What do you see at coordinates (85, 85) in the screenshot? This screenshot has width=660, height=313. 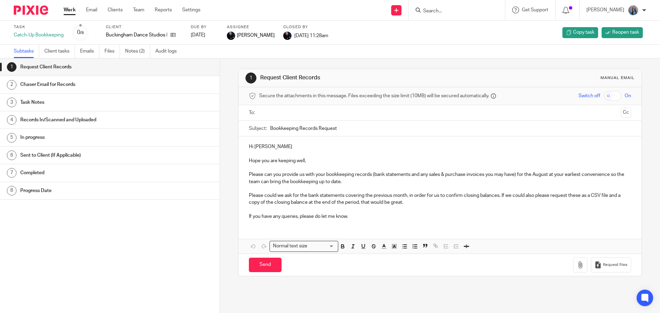 I see `h1: Chaser Email for Records` at bounding box center [85, 85].